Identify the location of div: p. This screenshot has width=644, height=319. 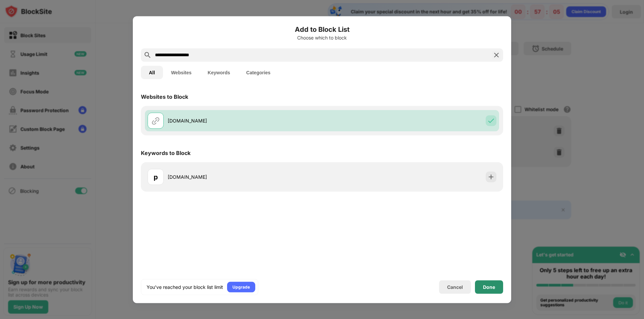
(156, 177).